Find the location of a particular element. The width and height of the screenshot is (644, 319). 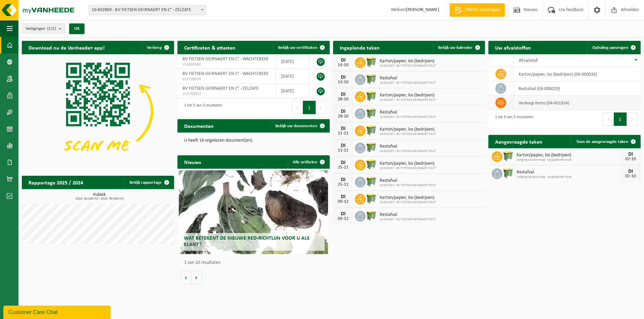

span: Toon de aangevraagde taken is located at coordinates (602, 142).